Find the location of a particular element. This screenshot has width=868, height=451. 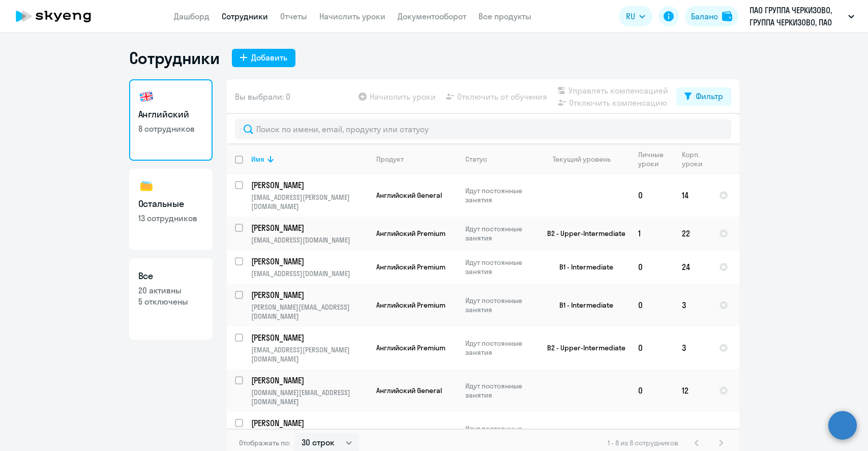

td: 22 is located at coordinates (692, 234).